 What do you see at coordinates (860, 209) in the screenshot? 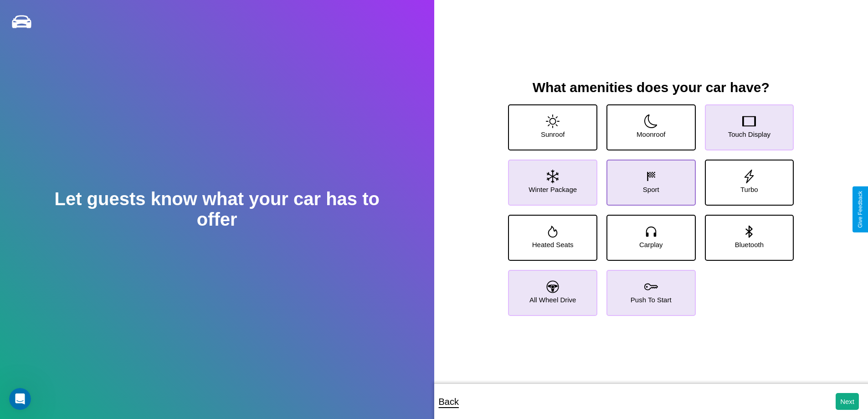
I see `div: Give Feedback` at bounding box center [860, 209].